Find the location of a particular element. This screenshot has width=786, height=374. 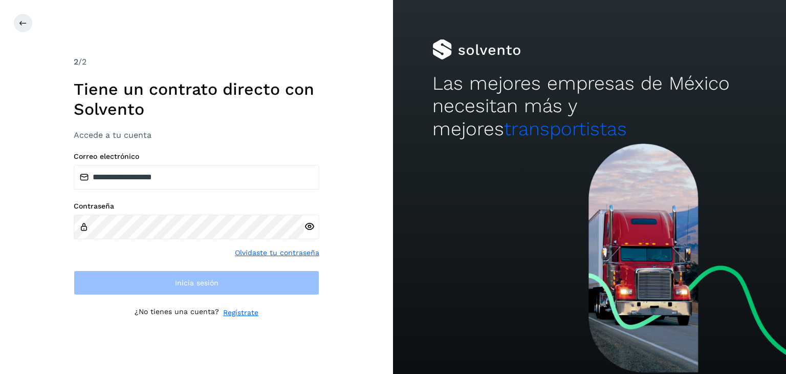

label: Contraseña is located at coordinates (197, 206).